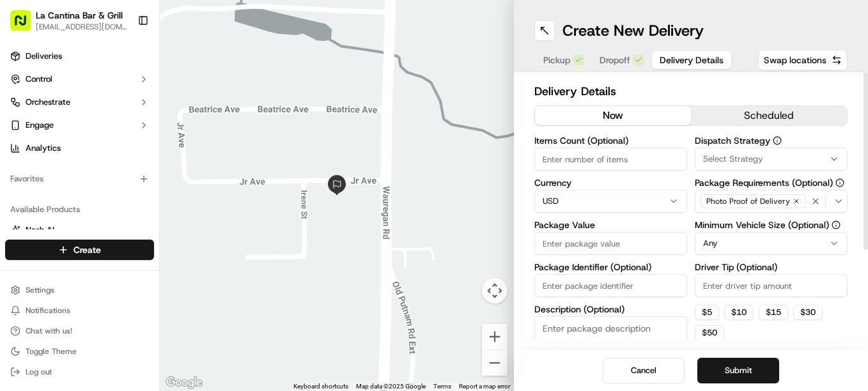 This screenshot has width=868, height=391. What do you see at coordinates (771, 159) in the screenshot?
I see `button: Select Strategy` at bounding box center [771, 159].